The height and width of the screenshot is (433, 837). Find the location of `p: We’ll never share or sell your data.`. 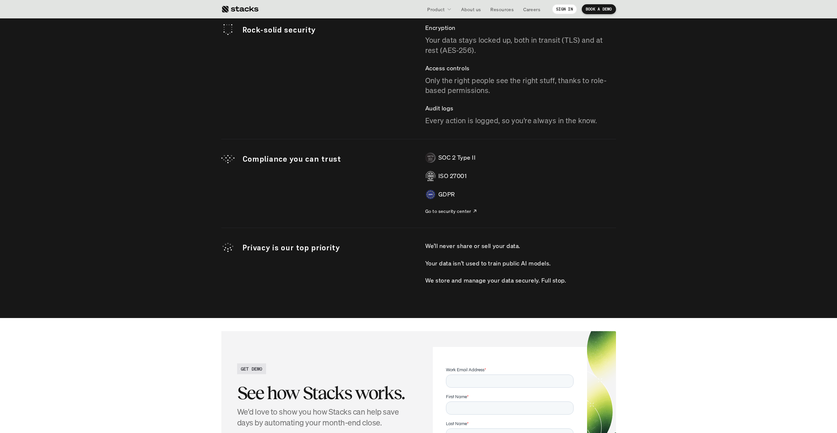

p: We’ll never share or sell your data. is located at coordinates (472, 246).